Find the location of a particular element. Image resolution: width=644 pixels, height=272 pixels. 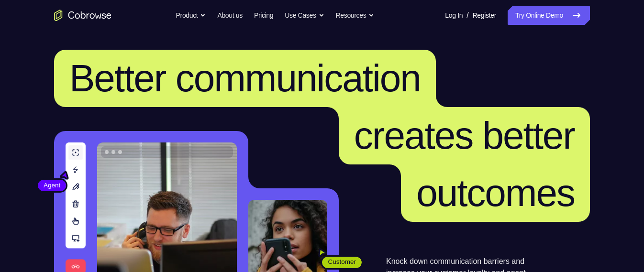

button: Resources is located at coordinates (355, 15).